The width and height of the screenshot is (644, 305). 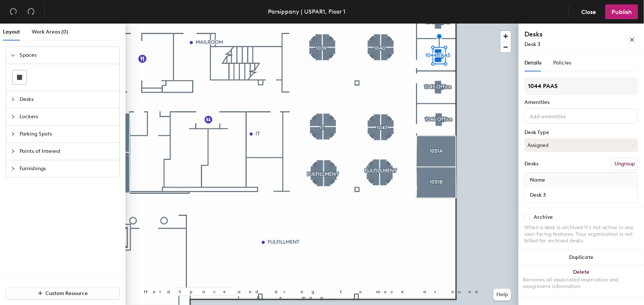 I want to click on button: Custom Resource, so click(x=63, y=294).